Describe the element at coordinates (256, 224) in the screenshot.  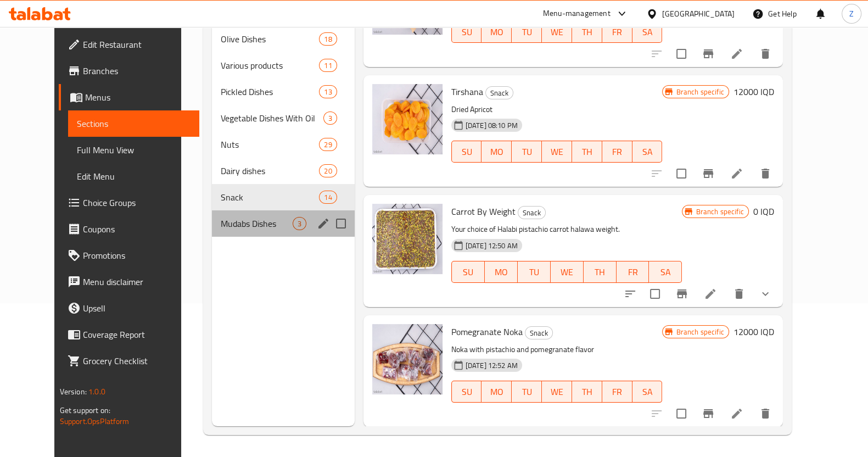
I see `span: Mudabs Dishes` at that location.